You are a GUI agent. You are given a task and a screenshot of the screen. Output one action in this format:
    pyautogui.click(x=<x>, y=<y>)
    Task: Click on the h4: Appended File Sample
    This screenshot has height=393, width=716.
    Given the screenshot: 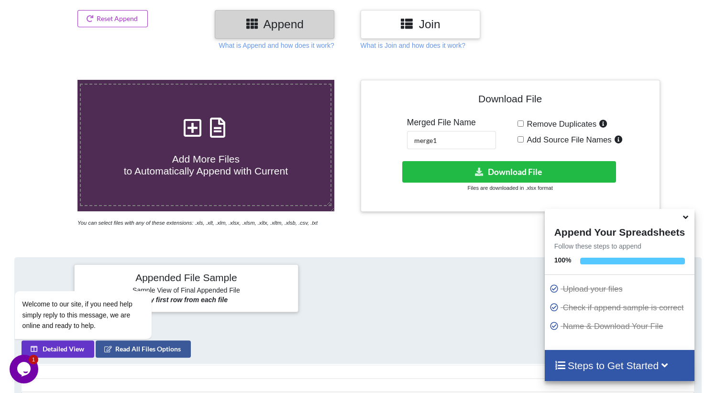 What is the action you would take?
    pyautogui.click(x=186, y=278)
    